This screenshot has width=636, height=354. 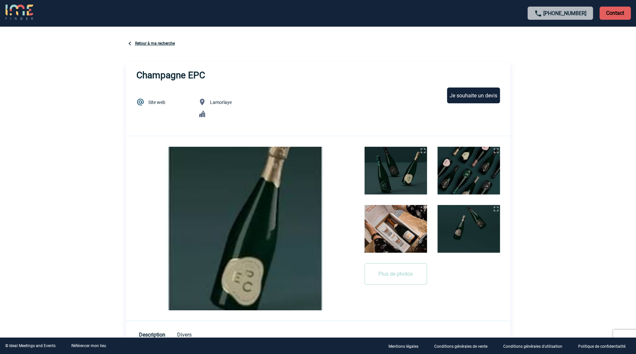 What do you see at coordinates (155, 43) in the screenshot?
I see `a: Retour à ma recherche` at bounding box center [155, 43].